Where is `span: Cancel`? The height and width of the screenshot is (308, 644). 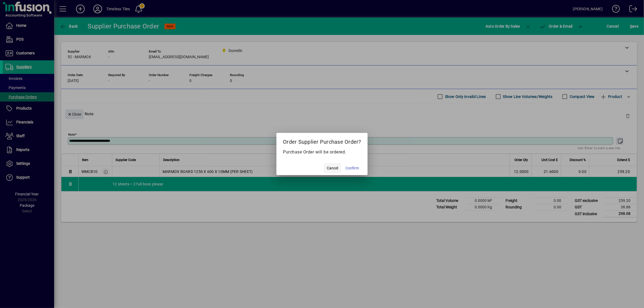 span: Cancel is located at coordinates (332, 168).